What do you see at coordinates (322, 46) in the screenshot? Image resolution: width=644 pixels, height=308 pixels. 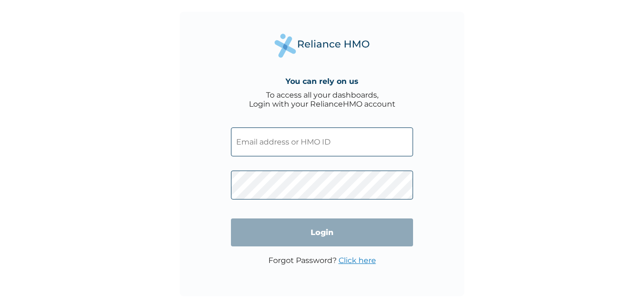 I see `img: Reliance Health's Logo` at bounding box center [322, 46].